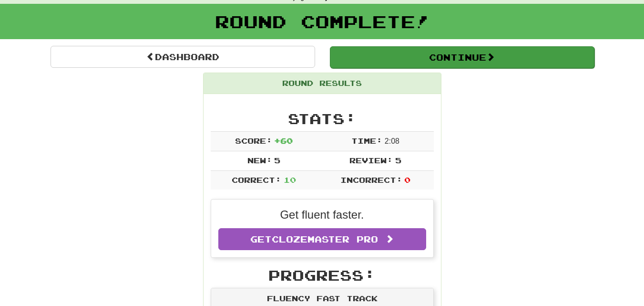 The width and height of the screenshot is (644, 306). Describe the element at coordinates (322, 22) in the screenshot. I see `h1: Round Complete!` at that location.